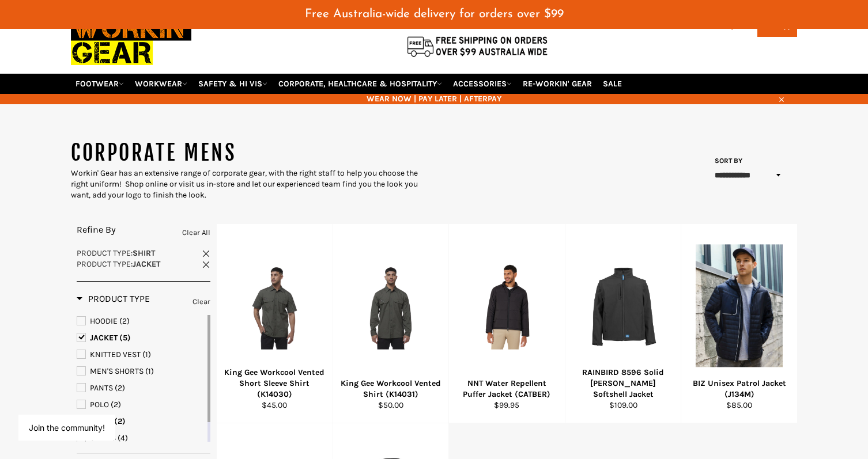  What do you see at coordinates (102, 388) in the screenshot?
I see `span: PANTS` at bounding box center [102, 388].